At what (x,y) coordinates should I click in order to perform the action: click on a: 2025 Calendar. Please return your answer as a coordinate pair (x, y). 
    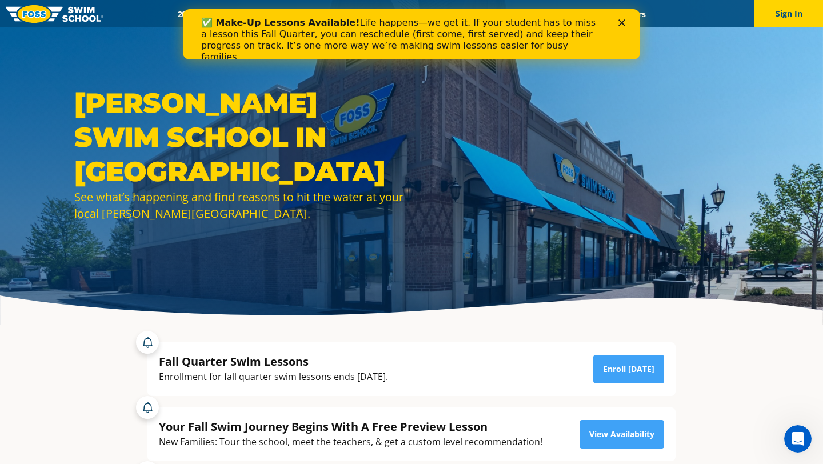
    Looking at the image, I should click on (203, 14).